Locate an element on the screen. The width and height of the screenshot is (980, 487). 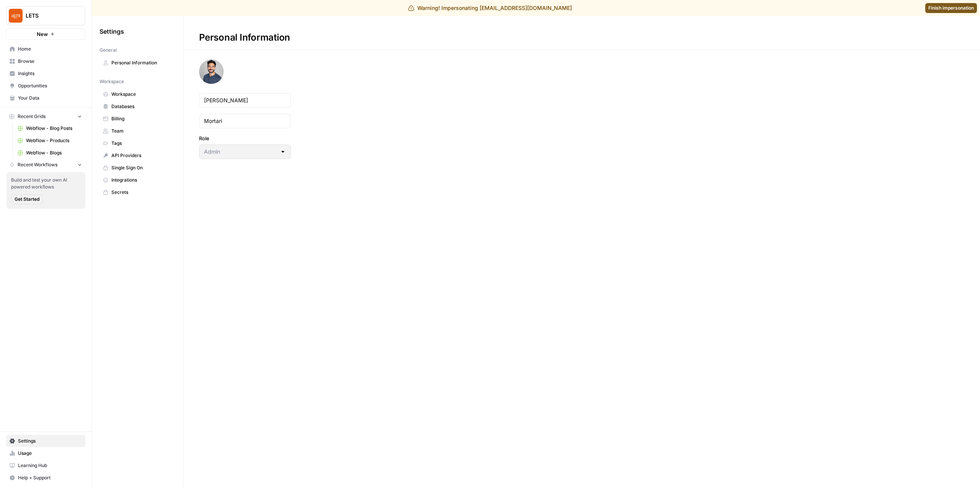
span: Webflow - Products is located at coordinates (54, 140).